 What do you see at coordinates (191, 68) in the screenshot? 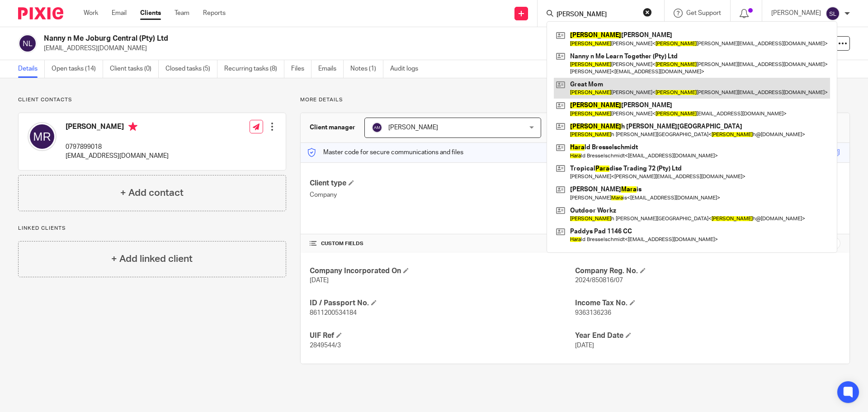
I see `a: Closed tasks (5)` at bounding box center [191, 68].